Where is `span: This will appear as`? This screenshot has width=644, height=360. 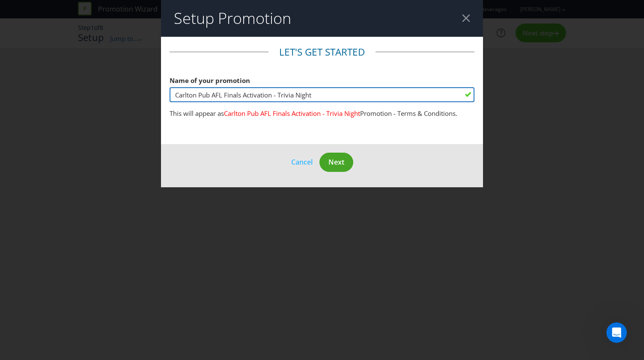
span: This will appear as is located at coordinates (197, 113).